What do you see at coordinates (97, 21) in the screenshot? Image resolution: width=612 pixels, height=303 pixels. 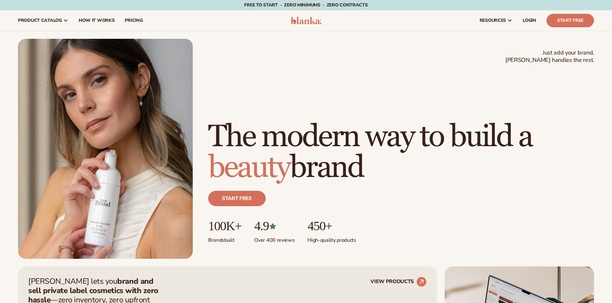 I see `span: How It Works` at bounding box center [97, 21].